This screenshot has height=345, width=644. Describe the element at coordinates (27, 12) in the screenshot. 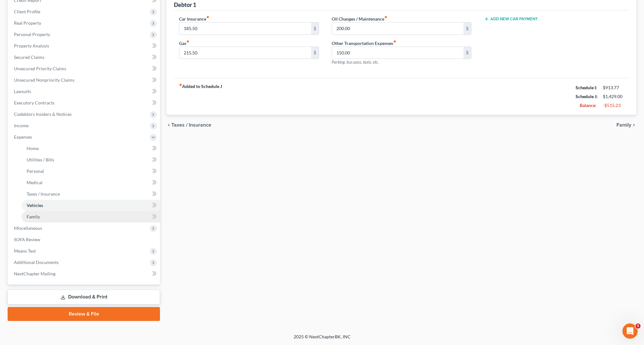

I see `span: Client Profile` at that location.